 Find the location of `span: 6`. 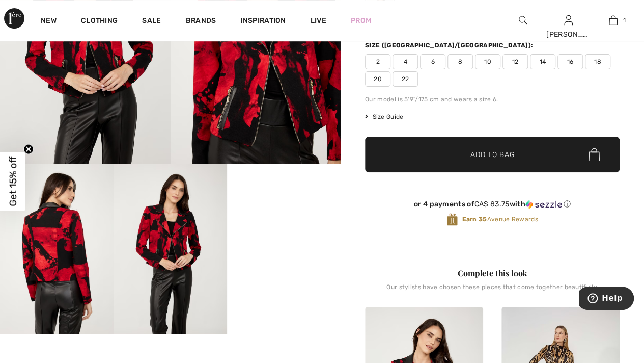

span: 6 is located at coordinates (433, 61).